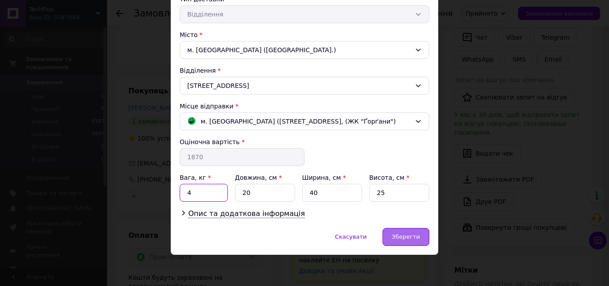 This screenshot has width=609, height=286. What do you see at coordinates (350, 236) in the screenshot?
I see `span: Скасувати` at bounding box center [350, 236].